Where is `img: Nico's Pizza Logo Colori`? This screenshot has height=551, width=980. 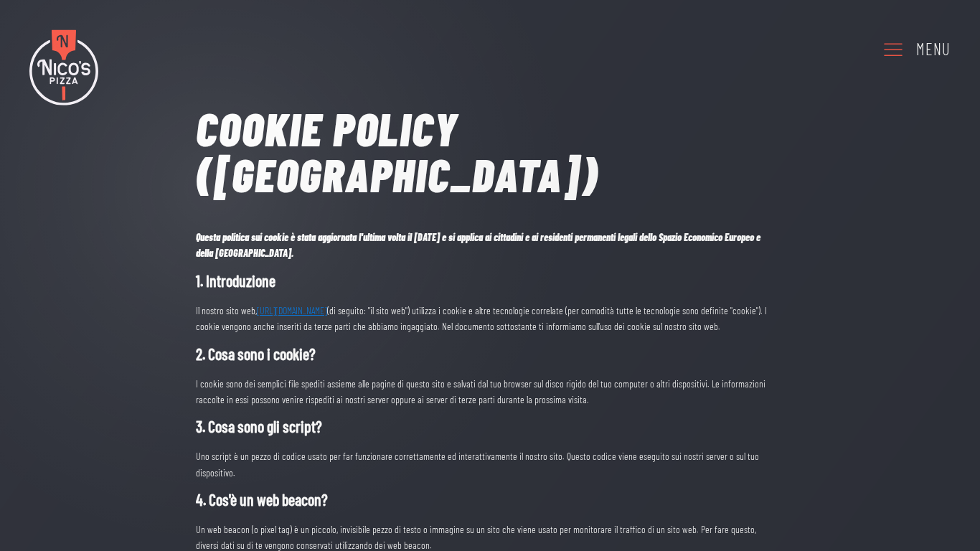 img: Nico's Pizza Logo Colori is located at coordinates (64, 67).